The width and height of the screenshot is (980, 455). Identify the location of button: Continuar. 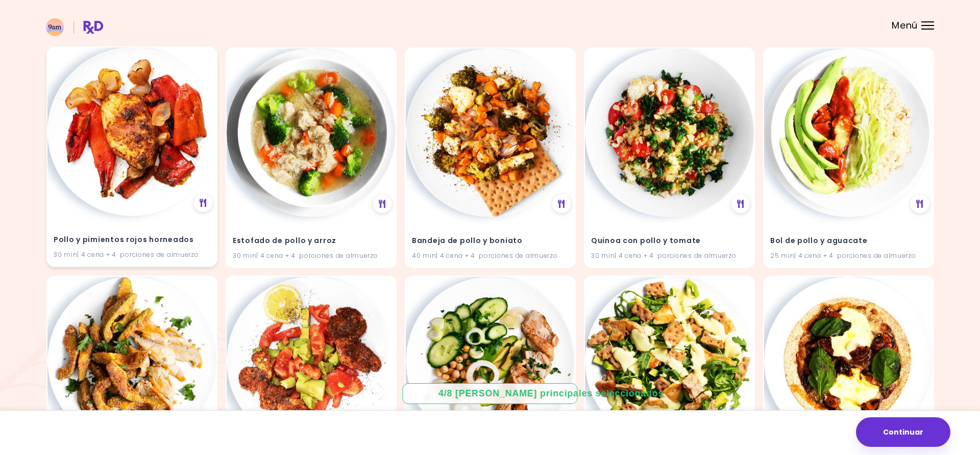
(903, 433).